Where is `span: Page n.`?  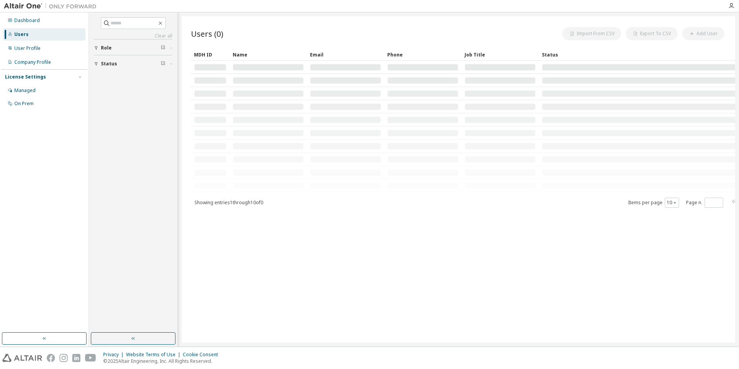 span: Page n. is located at coordinates (704, 202).